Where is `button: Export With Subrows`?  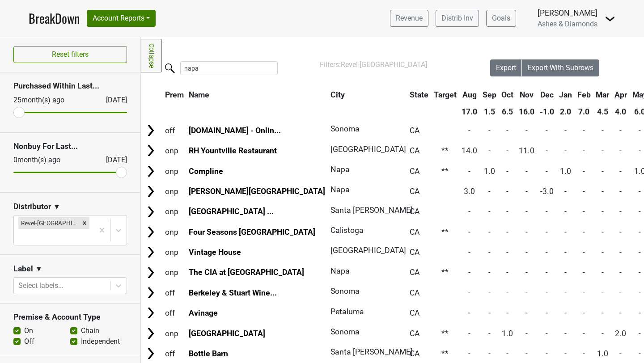 button: Export With Subrows is located at coordinates (560, 68).